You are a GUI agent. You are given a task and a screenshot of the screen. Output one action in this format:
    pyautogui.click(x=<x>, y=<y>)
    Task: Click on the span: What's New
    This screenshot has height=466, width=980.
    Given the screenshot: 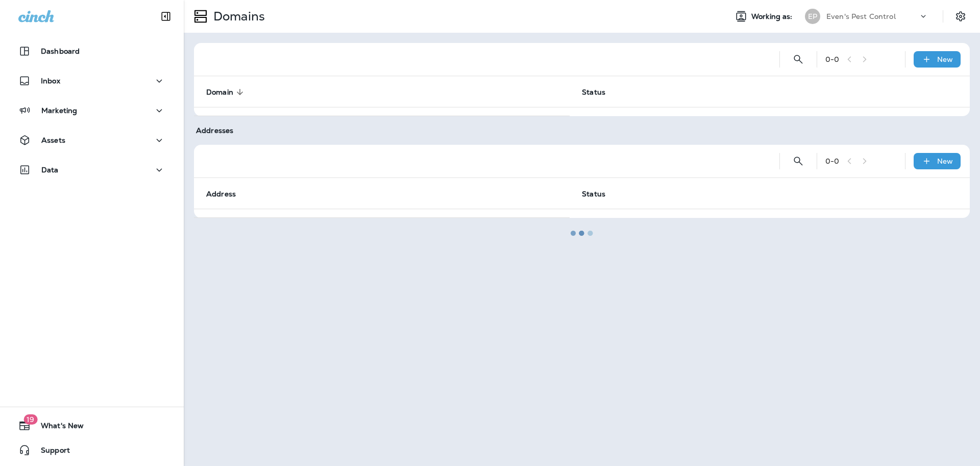 What is the action you would take?
    pyautogui.click(x=57, y=427)
    